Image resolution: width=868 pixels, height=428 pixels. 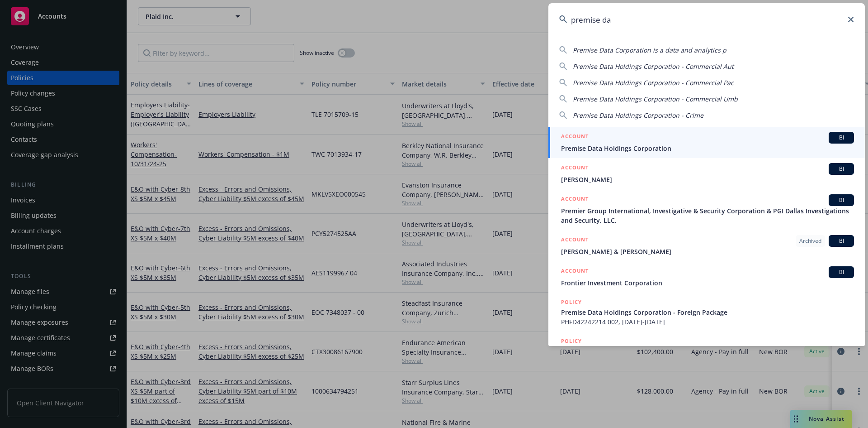 What do you see at coordinates (650, 50) in the screenshot?
I see `span: Premise Data Corporation is a data and analytics p` at bounding box center [650, 50].